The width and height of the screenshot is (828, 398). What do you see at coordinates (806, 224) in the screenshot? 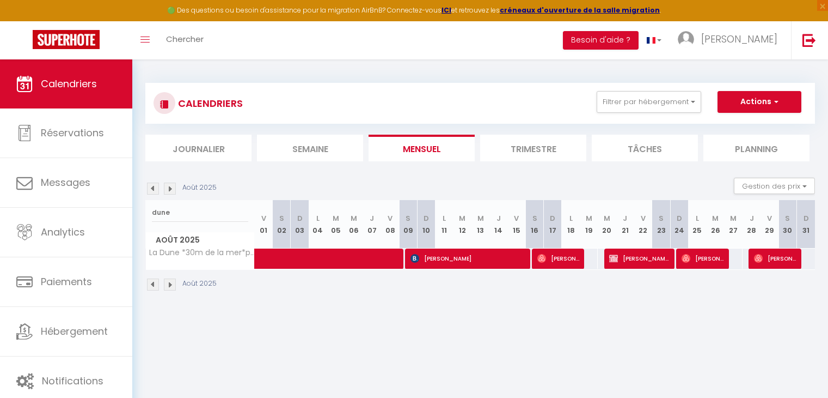
I see `th: 31` at bounding box center [806, 224].